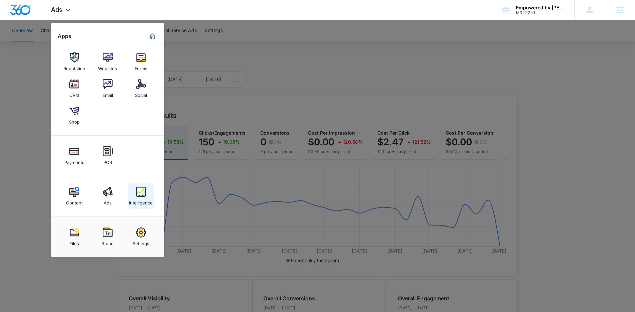 Image resolution: width=635 pixels, height=312 pixels. What do you see at coordinates (74, 62) in the screenshot?
I see `a: Reputation` at bounding box center [74, 62].